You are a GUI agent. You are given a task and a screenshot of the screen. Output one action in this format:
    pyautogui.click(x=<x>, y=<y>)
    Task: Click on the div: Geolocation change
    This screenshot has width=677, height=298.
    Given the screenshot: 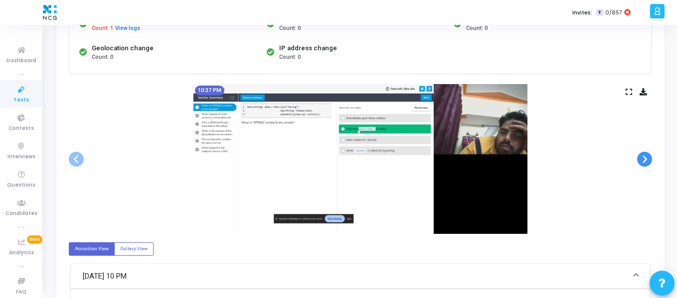 What is the action you would take?
    pyautogui.click(x=123, y=48)
    